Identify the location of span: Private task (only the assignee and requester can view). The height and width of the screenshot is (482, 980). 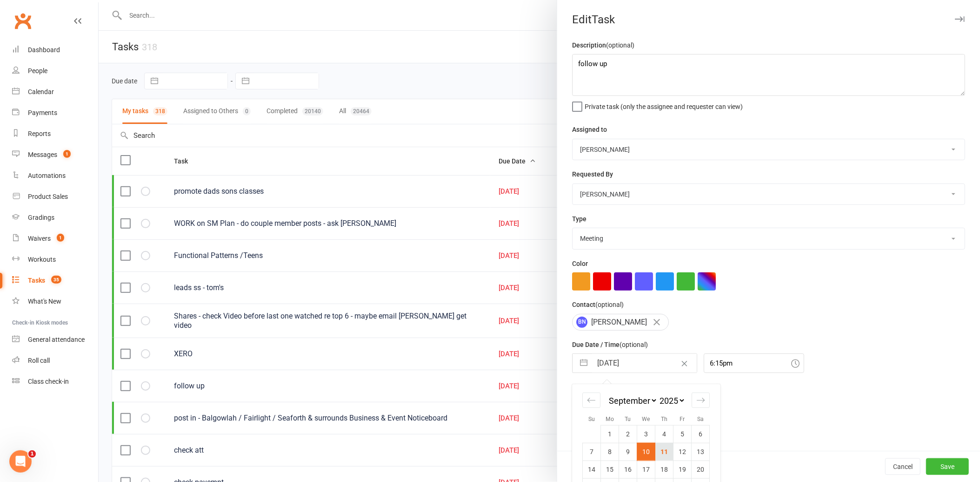
(664, 104).